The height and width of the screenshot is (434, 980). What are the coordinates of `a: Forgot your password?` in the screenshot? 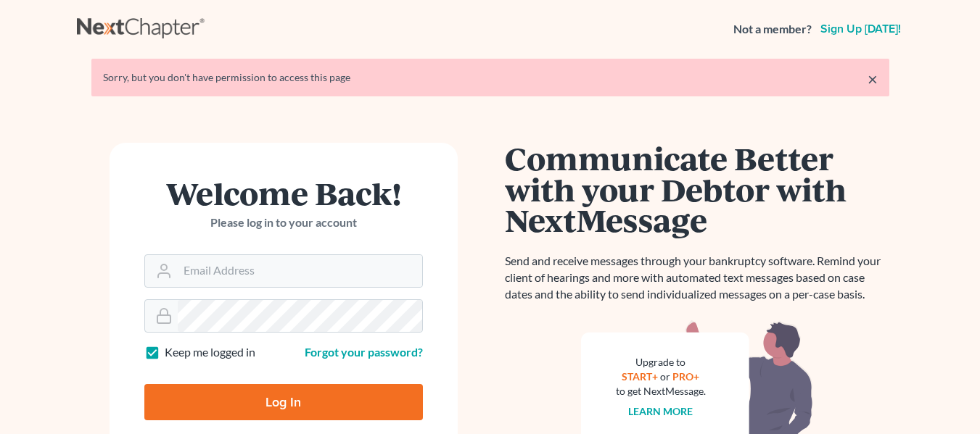 It's located at (364, 351).